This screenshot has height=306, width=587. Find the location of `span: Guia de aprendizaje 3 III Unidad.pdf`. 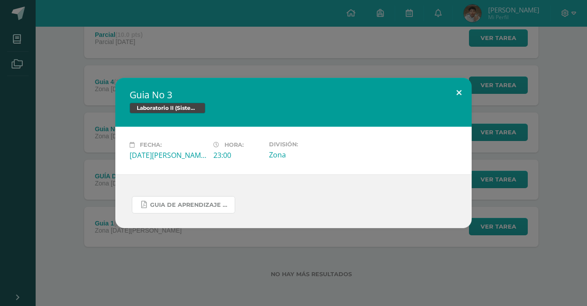

span: Guia de aprendizaje 3 III Unidad.pdf is located at coordinates (190, 205).